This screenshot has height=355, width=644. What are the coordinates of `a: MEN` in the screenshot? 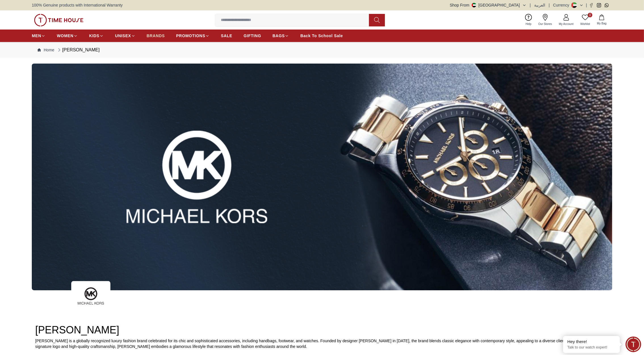 It's located at (39, 36).